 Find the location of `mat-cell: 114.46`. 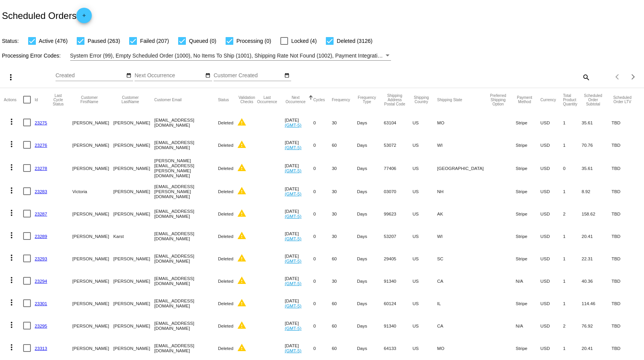

mat-cell: 114.46 is located at coordinates (597, 303).